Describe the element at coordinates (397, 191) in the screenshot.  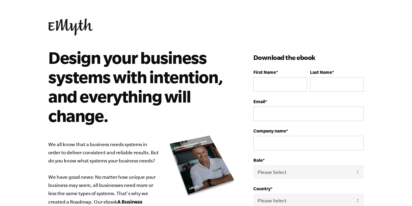
I see `div: Chat Widget` at that location.